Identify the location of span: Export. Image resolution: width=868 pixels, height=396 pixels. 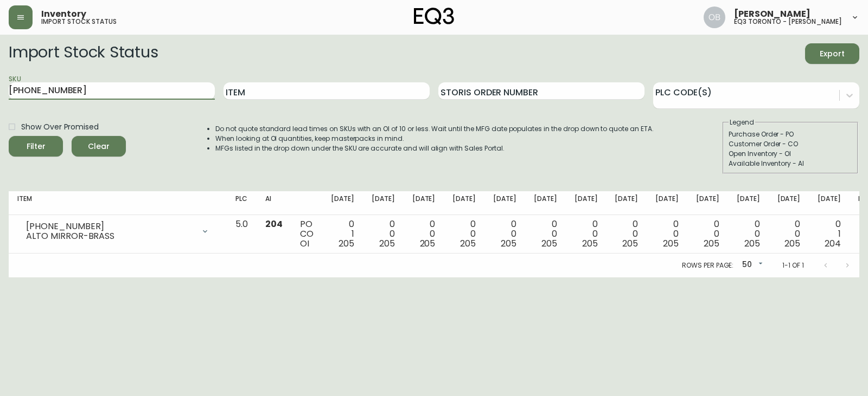
(832, 54).